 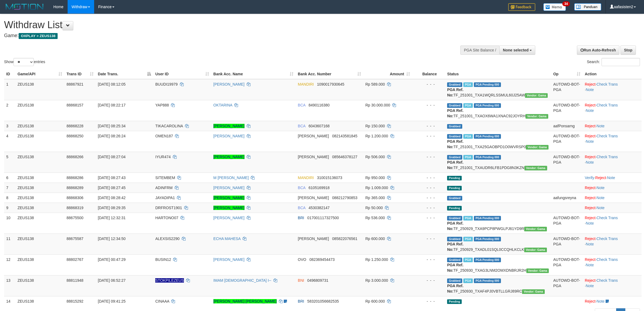 I want to click on span: Rp 1.009.000, so click(x=377, y=187).